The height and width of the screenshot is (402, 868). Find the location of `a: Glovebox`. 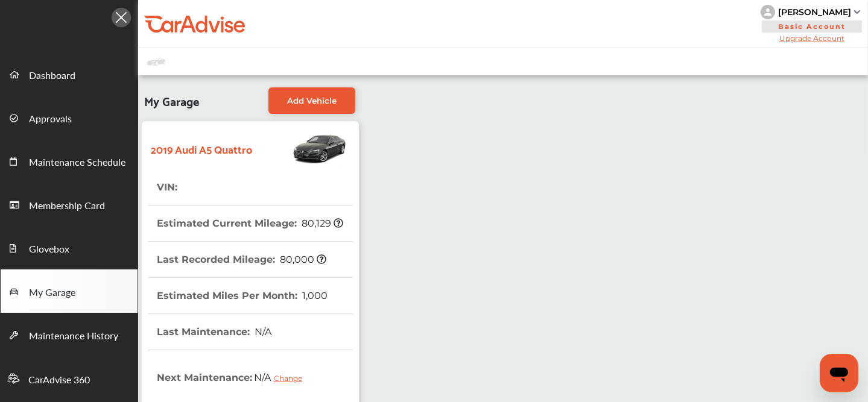

a: Glovebox is located at coordinates (69, 248).